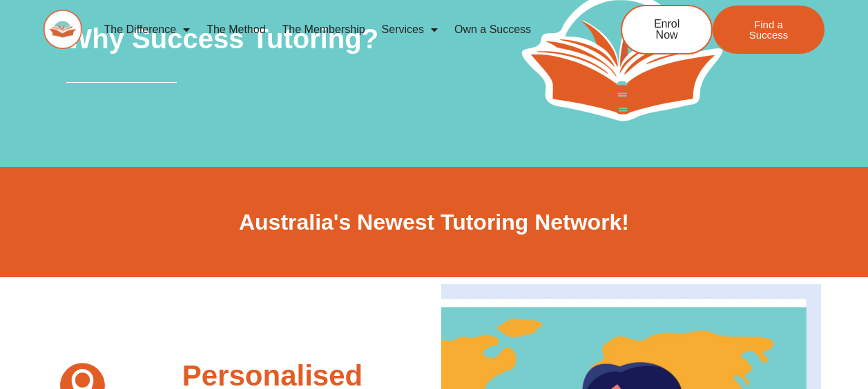 This screenshot has height=389, width=868. I want to click on a: The Membership, so click(324, 30).